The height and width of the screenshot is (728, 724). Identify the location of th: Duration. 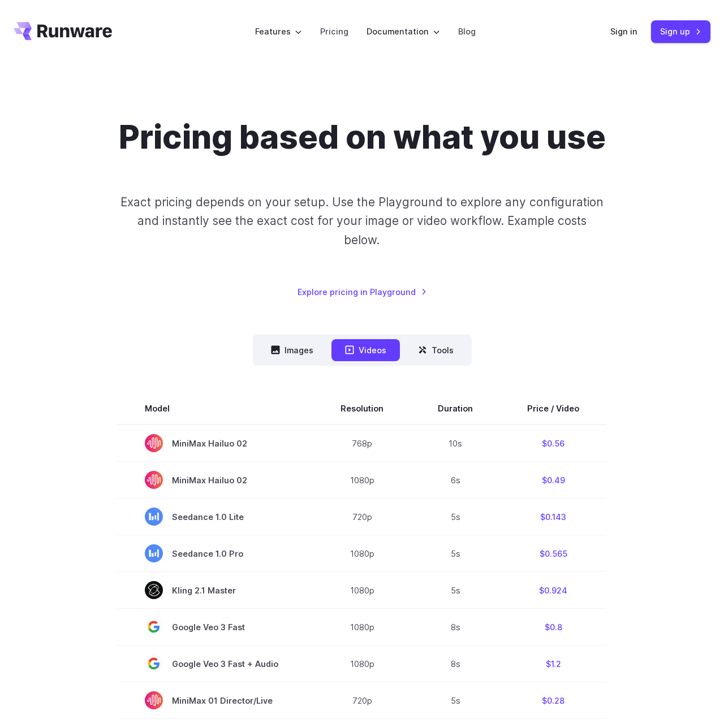
(456, 409).